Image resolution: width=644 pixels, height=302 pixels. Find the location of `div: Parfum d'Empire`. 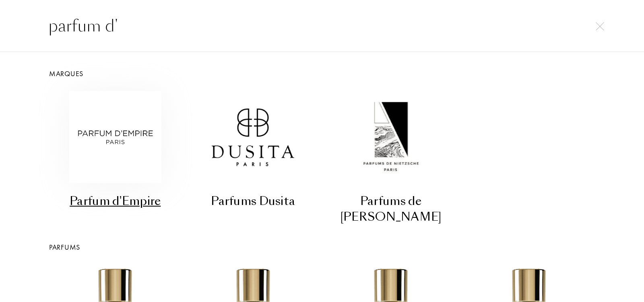

div: Parfum d'Empire is located at coordinates (115, 201).